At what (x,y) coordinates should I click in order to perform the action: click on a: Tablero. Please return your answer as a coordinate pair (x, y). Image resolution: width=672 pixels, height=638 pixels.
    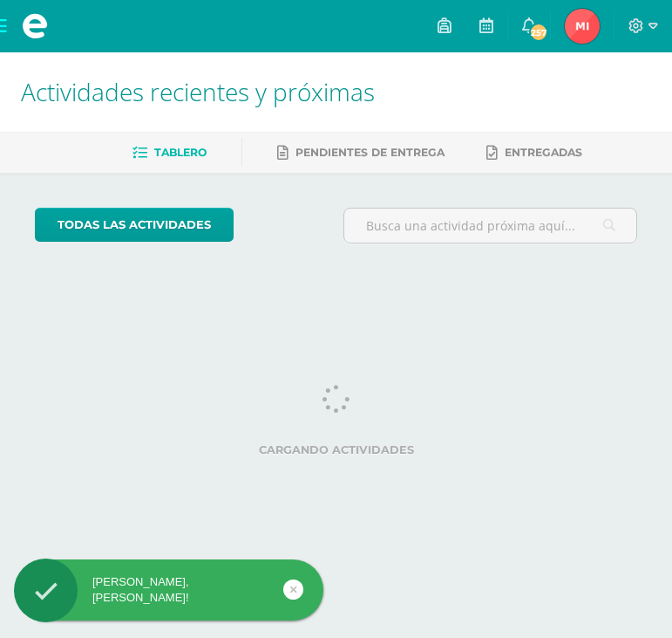
    Looking at the image, I should click on (169, 153).